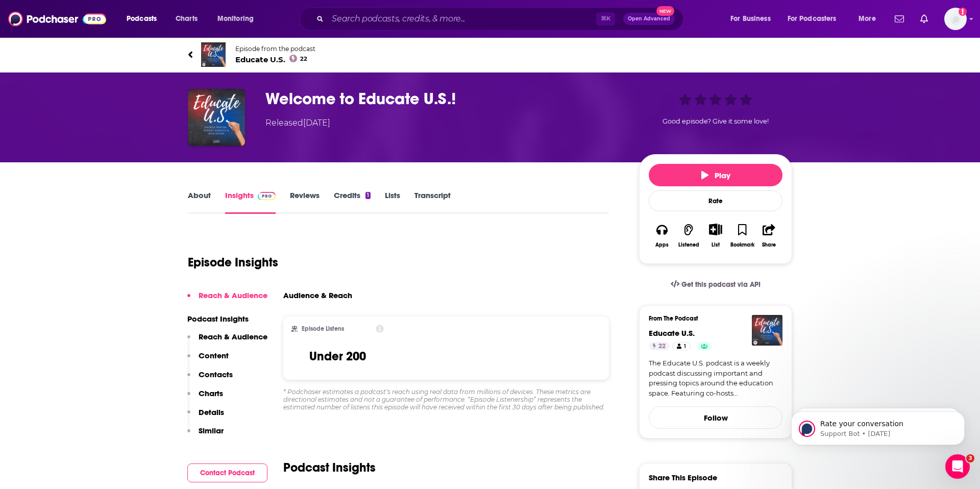 The height and width of the screenshot is (489, 980). Describe the element at coordinates (57, 19) in the screenshot. I see `a: Podchaser - Follow, Share and Rate Podcasts` at that location.